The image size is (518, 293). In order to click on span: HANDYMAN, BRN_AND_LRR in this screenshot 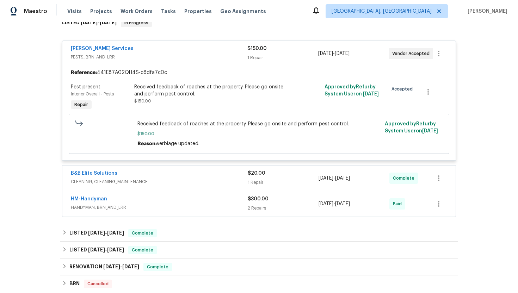, I will do `click(159, 208)`.